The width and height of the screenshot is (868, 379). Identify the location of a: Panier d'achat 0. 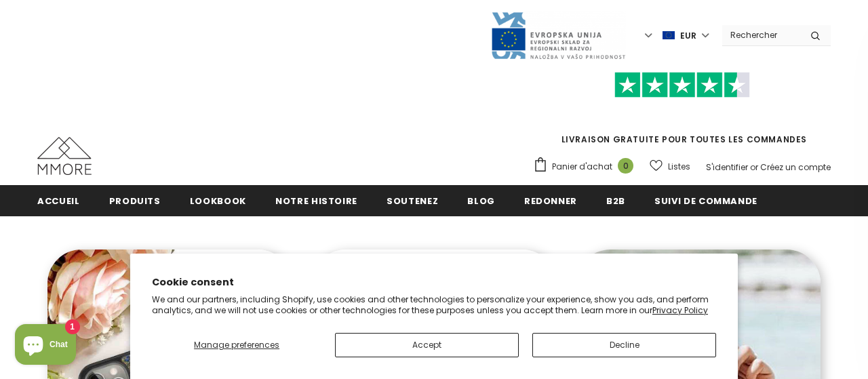
(587, 167).